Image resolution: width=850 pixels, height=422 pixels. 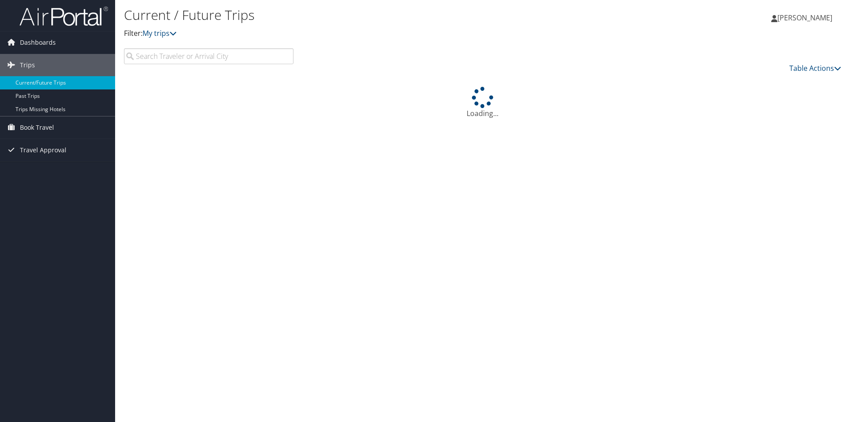 I want to click on span: Trips, so click(x=27, y=65).